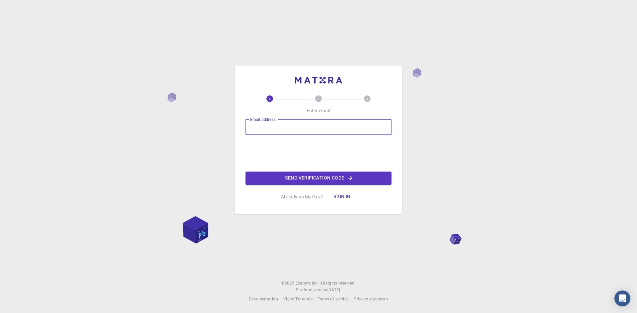  What do you see at coordinates (307, 283) in the screenshot?
I see `span: Exabyte Inc.` at bounding box center [307, 283].